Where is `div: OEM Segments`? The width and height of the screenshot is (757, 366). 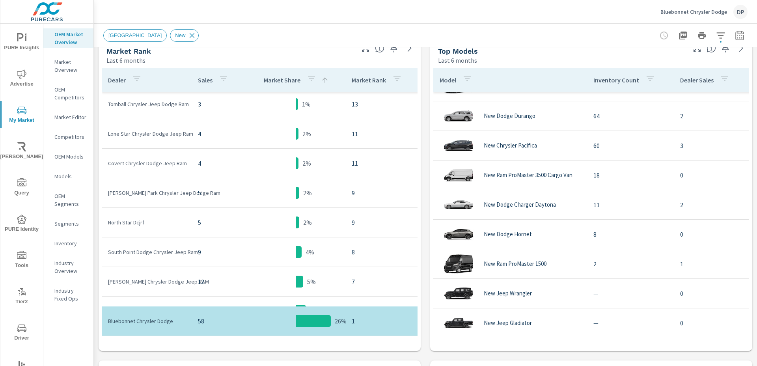
div: OEM Segments is located at coordinates (68, 200).